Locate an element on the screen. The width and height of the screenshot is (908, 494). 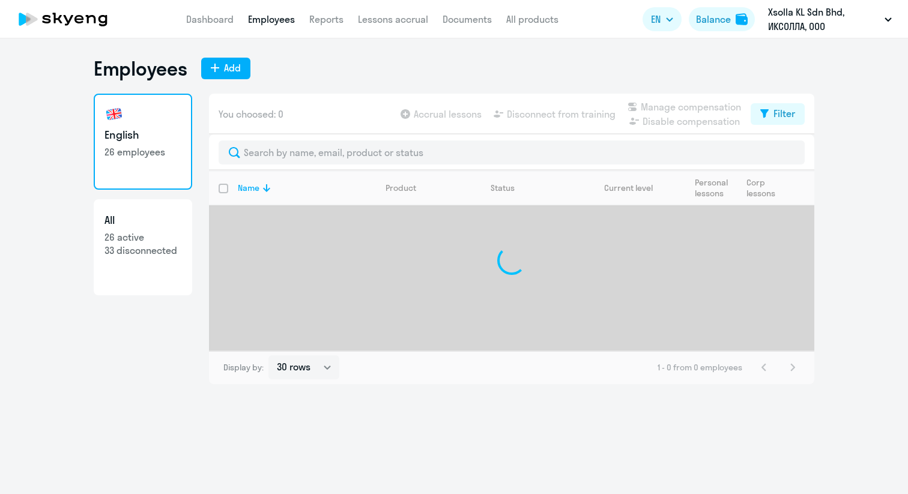
button: EN is located at coordinates (661, 19).